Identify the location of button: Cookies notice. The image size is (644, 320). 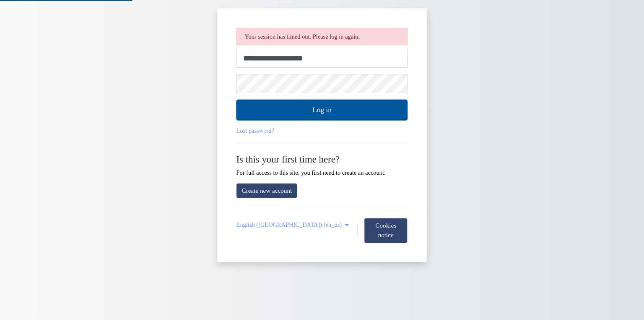
(386, 231).